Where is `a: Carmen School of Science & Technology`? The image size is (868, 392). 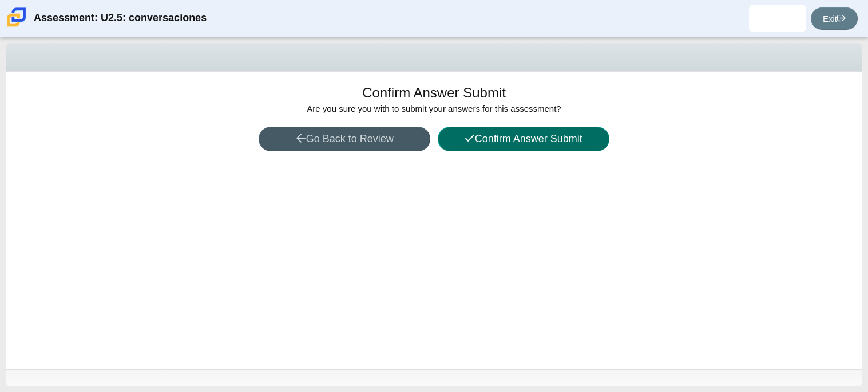 a: Carmen School of Science & Technology is located at coordinates (16, 25).